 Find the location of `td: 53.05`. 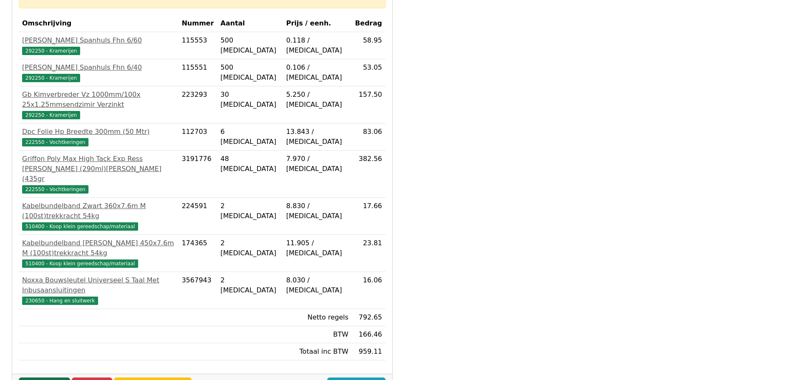

td: 53.05 is located at coordinates (369, 73).